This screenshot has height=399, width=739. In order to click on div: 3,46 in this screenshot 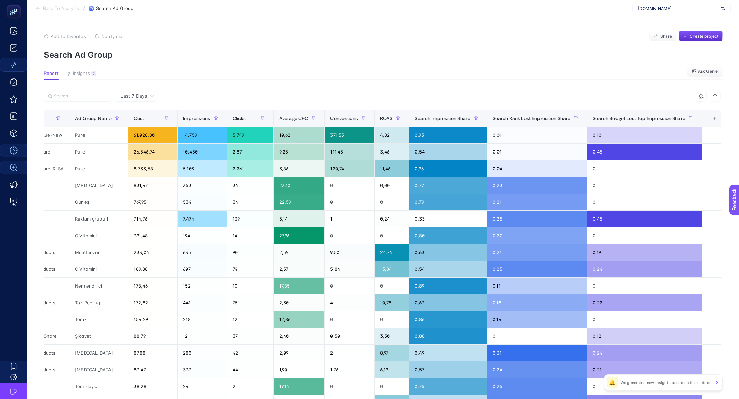, I will do `click(392, 152)`.